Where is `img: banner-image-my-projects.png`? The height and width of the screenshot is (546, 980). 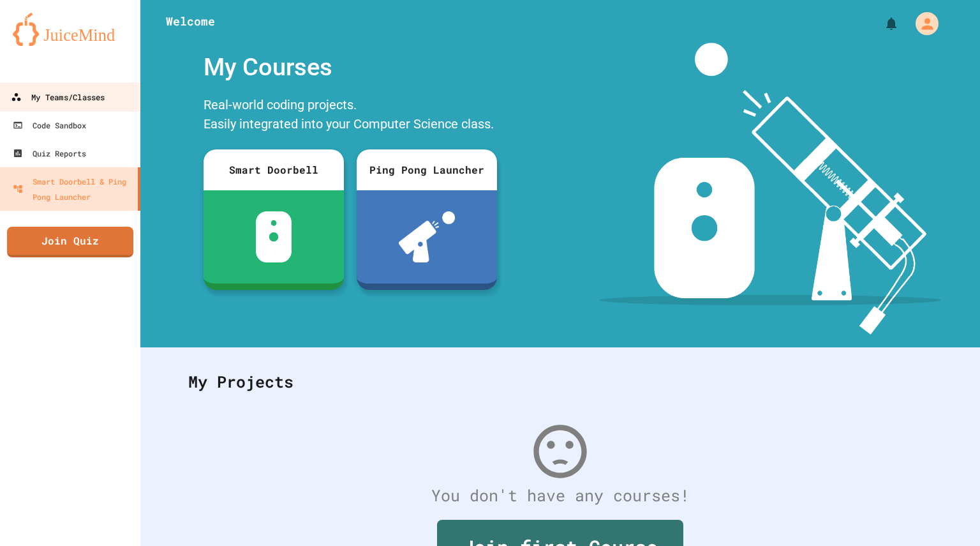 img: banner-image-my-projects.png is located at coordinates (771, 189).